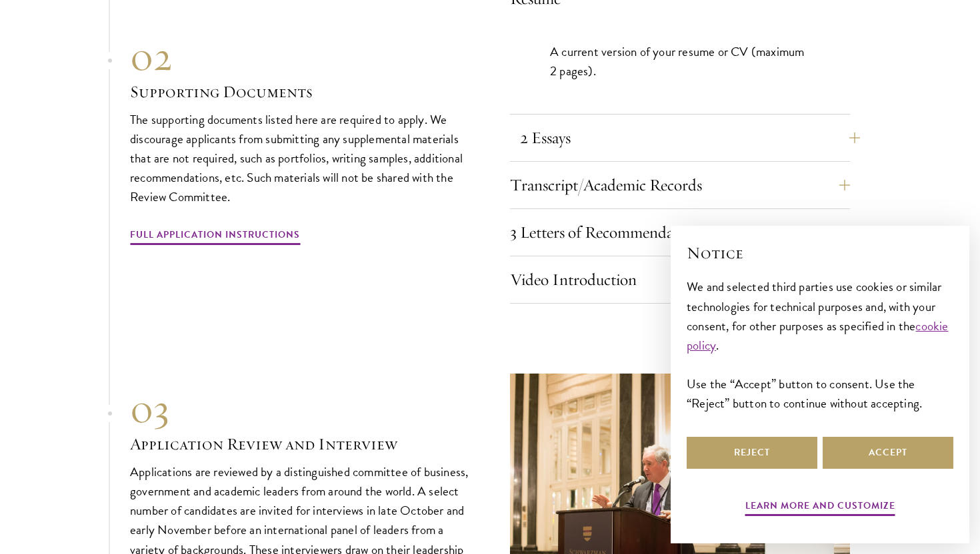 The image size is (980, 554). I want to click on h3: Supporting Documents, so click(300, 92).